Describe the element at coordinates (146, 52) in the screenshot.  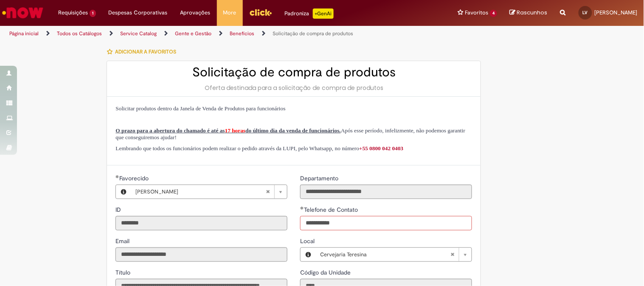
I see `span: Adicionar a Favoritos` at that location.